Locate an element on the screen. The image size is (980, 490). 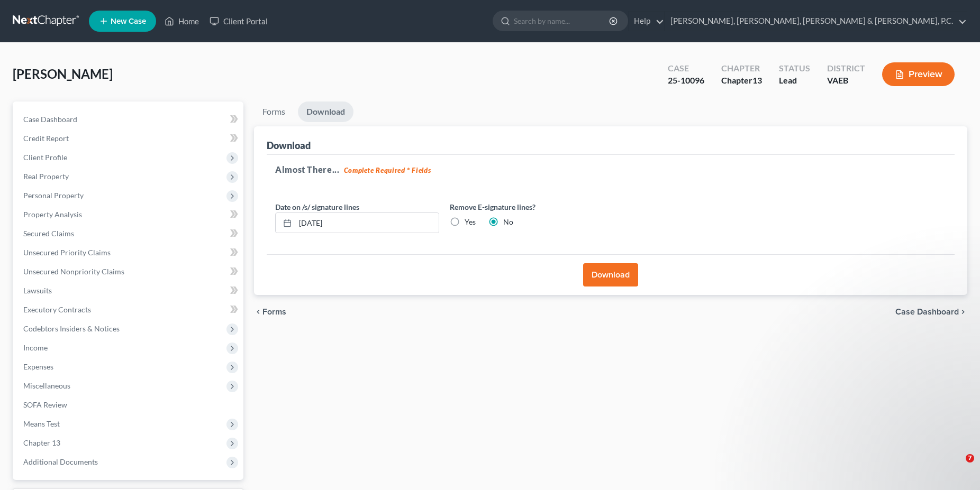
a: Case Dashboard is located at coordinates (129, 119).